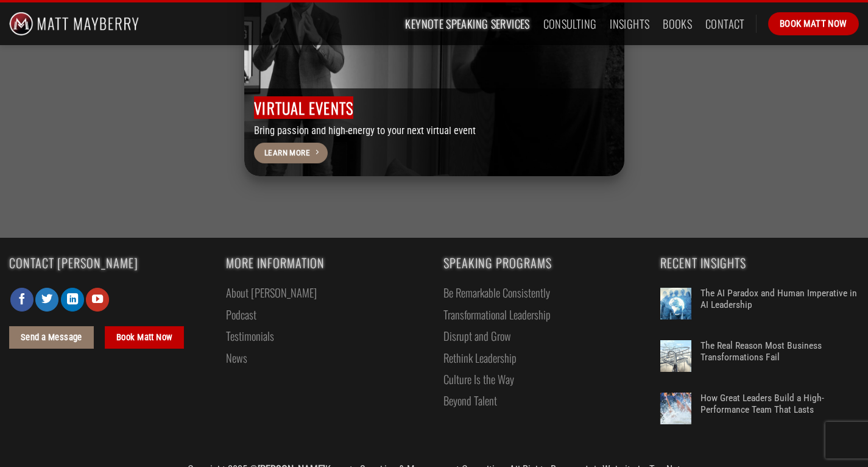 Image resolution: width=868 pixels, height=467 pixels. I want to click on p: Bring passion and high-energy to your next virtual event, so click(433, 131).